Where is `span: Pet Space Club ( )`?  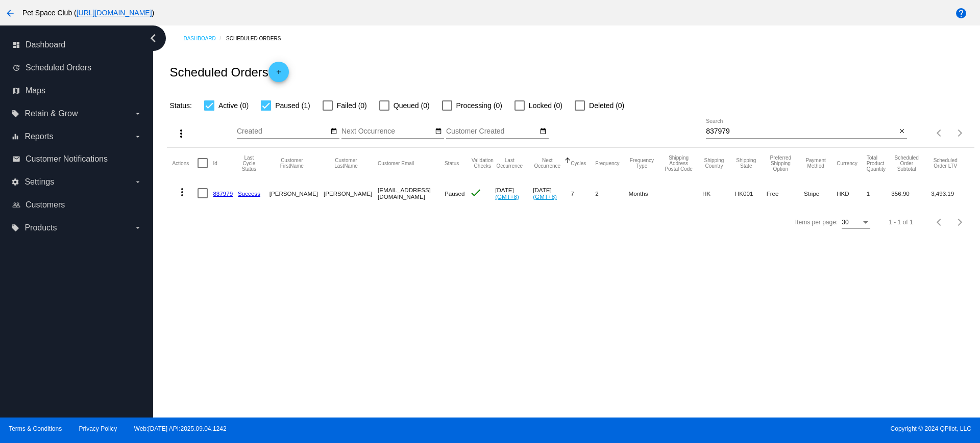 span: Pet Space Club ( ) is located at coordinates (88, 13).